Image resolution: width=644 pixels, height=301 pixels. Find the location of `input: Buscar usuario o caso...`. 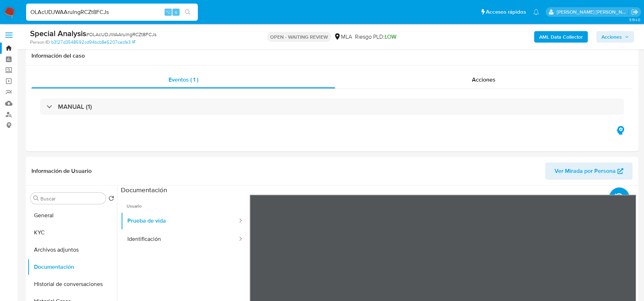

input: Buscar usuario o caso... is located at coordinates (112, 12).